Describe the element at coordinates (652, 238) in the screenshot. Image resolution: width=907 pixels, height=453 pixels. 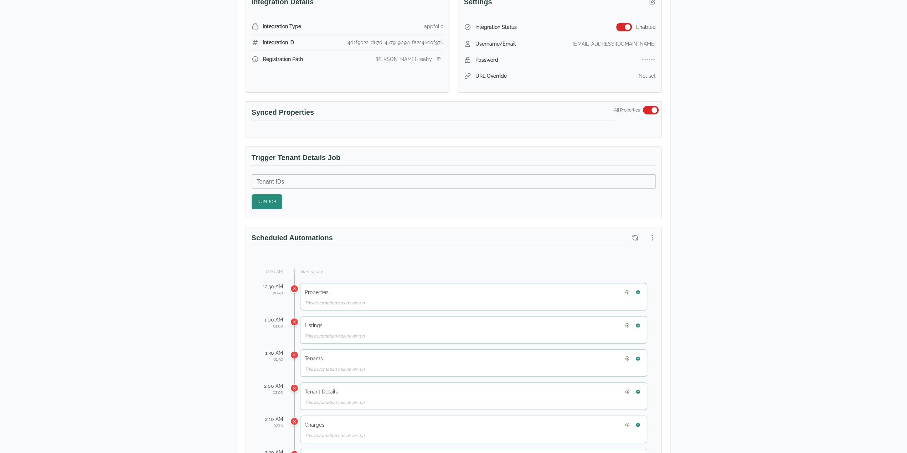
I see `button: More options` at that location.